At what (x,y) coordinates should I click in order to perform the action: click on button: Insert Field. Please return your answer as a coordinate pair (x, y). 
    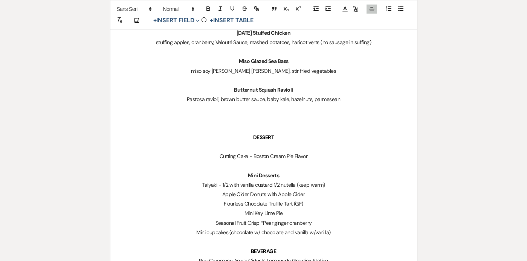
    Looking at the image, I should click on (177, 20).